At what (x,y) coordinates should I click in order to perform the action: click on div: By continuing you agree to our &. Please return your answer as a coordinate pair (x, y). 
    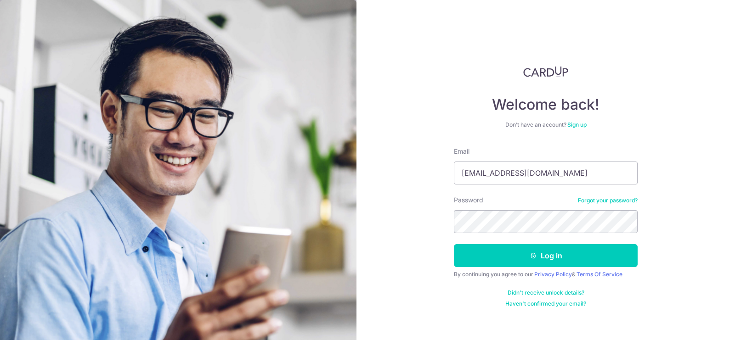
    Looking at the image, I should click on (545, 275).